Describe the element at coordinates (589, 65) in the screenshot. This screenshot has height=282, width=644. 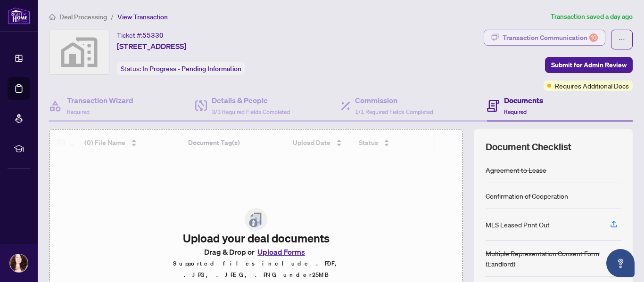
I see `span: Submit for Admin Review` at that location.